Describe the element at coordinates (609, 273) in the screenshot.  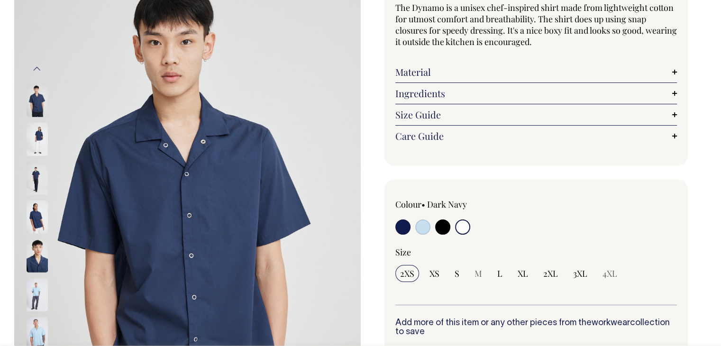
I see `span: 4XL` at that location.